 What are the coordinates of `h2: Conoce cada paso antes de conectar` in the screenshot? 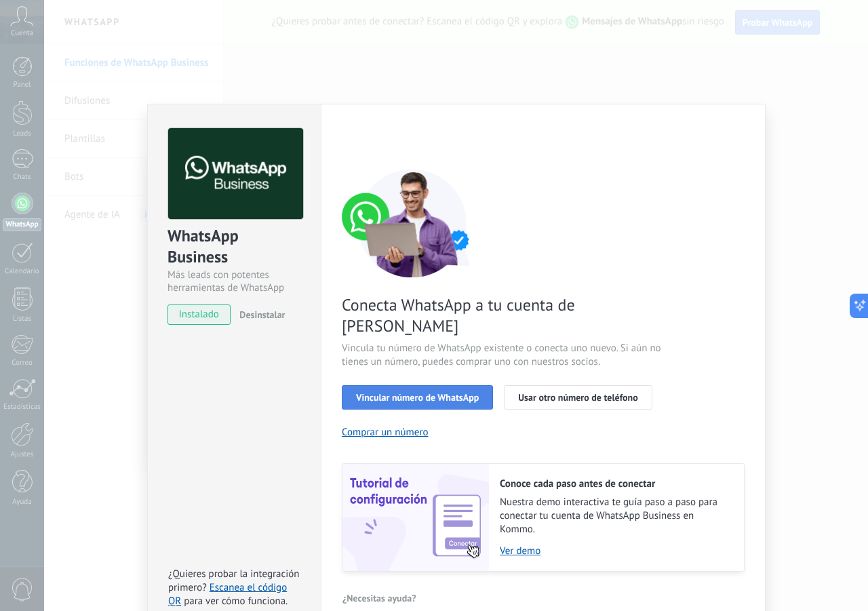 It's located at (615, 483).